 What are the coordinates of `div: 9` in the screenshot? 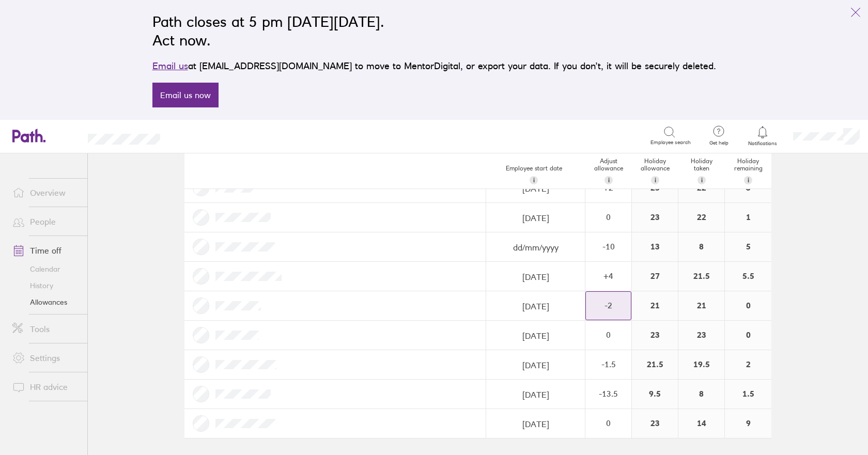 It's located at (748, 424).